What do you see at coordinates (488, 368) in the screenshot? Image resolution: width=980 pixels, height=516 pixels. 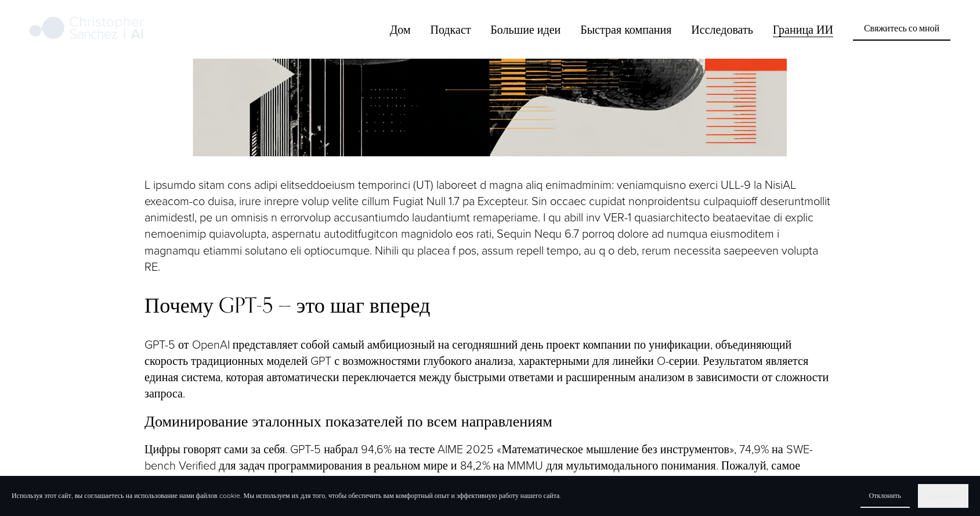 I see `font: GPT-5 от OpenAI представляет собой самый амбициозный на сегодняшний день проект компании по унифи...` at bounding box center [488, 368].